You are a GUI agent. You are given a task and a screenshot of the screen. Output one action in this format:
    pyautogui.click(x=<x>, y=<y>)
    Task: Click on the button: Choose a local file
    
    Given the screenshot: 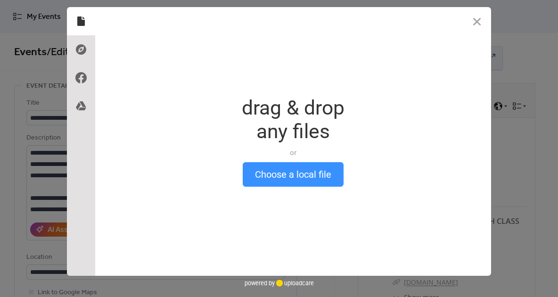 What is the action you would take?
    pyautogui.click(x=293, y=174)
    